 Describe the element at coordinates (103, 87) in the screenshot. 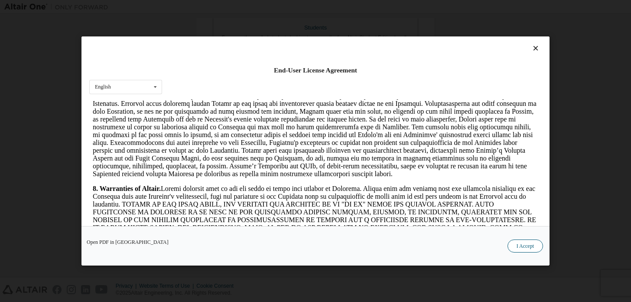

I see `div: English` at that location.